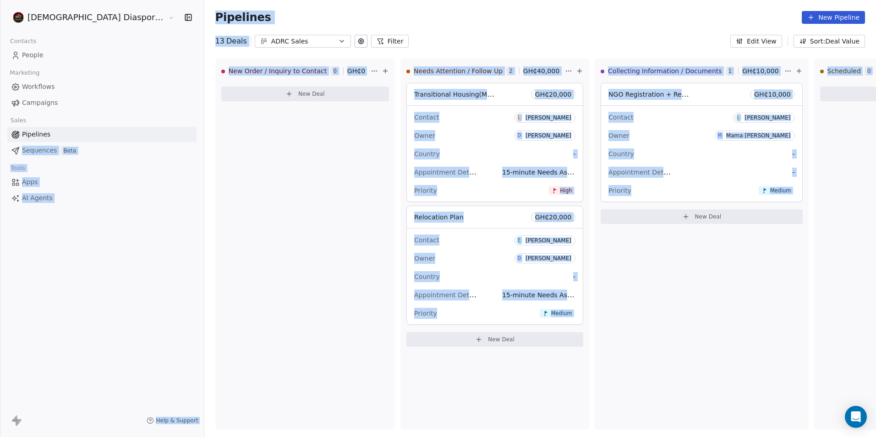  What do you see at coordinates (102, 150) in the screenshot?
I see `a: SequencesBeta` at bounding box center [102, 150].